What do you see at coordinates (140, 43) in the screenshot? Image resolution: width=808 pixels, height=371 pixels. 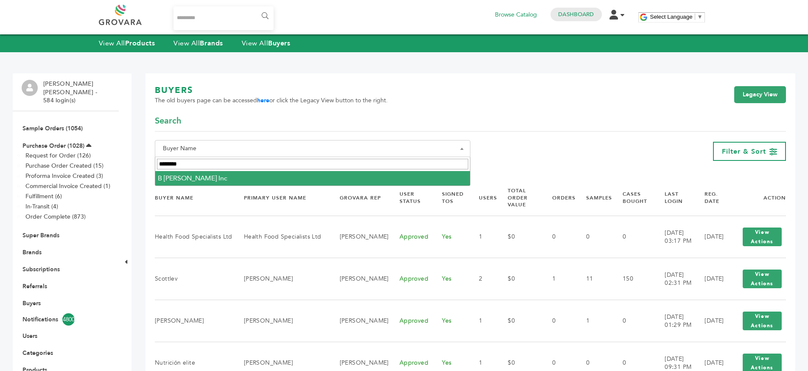 I see `strong: Products` at bounding box center [140, 43].